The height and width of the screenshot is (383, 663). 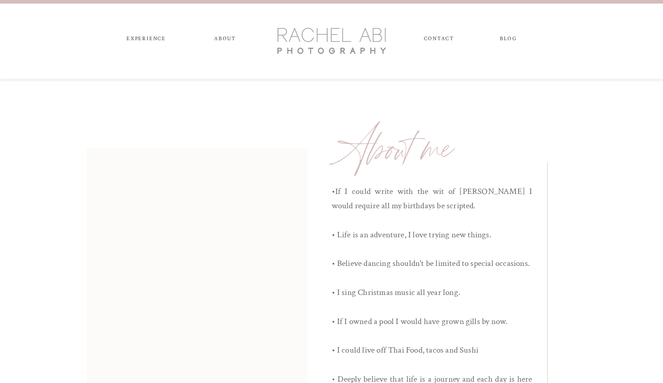 I want to click on a: blog, so click(x=509, y=41).